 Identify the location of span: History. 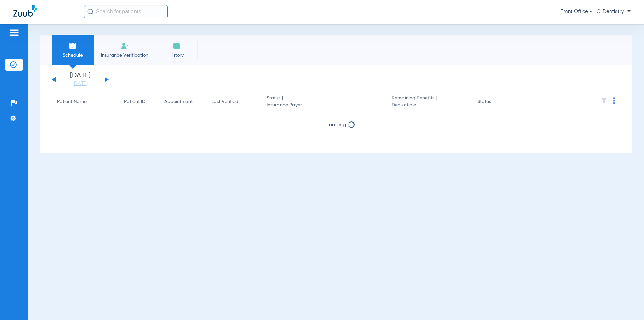
(176, 55).